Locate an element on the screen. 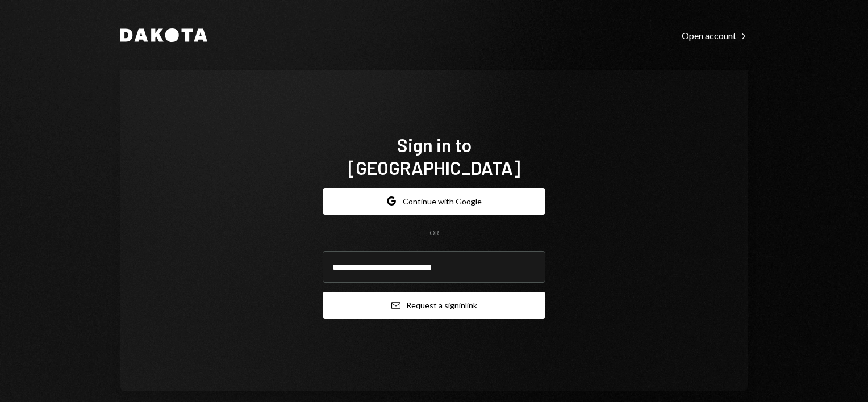 This screenshot has height=402, width=868. div: OR is located at coordinates (434, 233).